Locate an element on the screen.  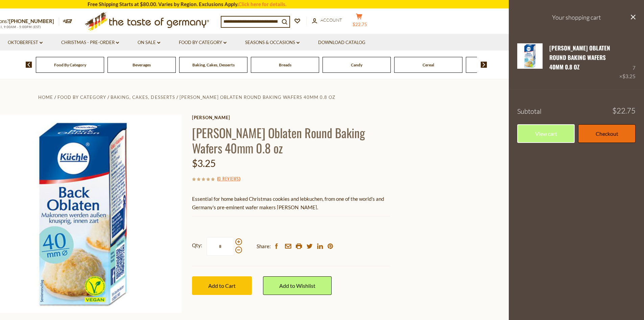
a: Beverages is located at coordinates (142, 65).